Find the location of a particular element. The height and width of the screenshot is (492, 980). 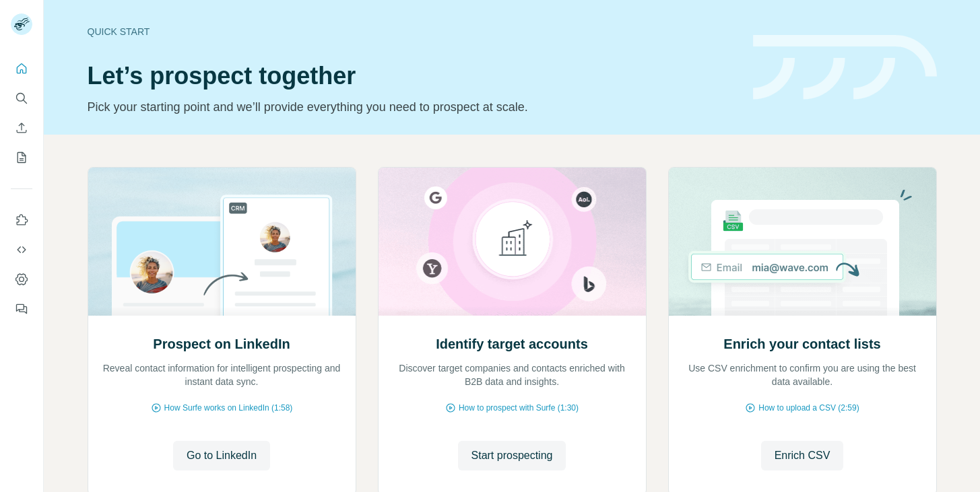

p: Use CSV enrichment to confirm you are using the best data available. is located at coordinates (802, 375).